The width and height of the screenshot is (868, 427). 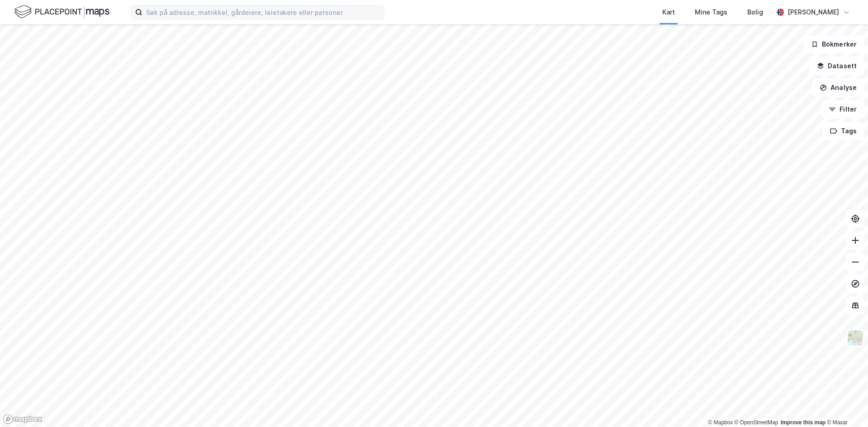 I want to click on div: Bolig, so click(x=755, y=12).